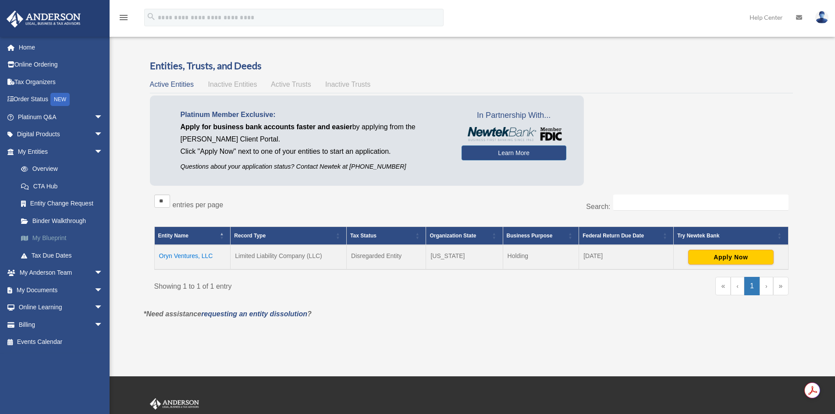 This screenshot has width=835, height=414. Describe the element at coordinates (751, 286) in the screenshot. I see `a: 1` at that location.